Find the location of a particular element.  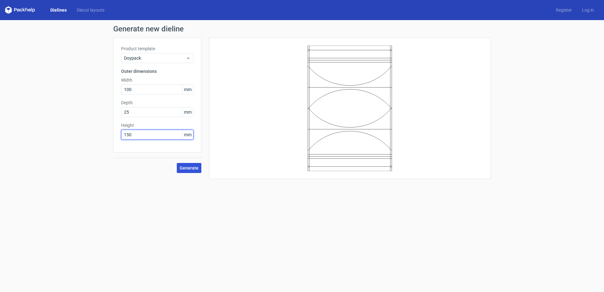

label: Product template is located at coordinates (157, 49).